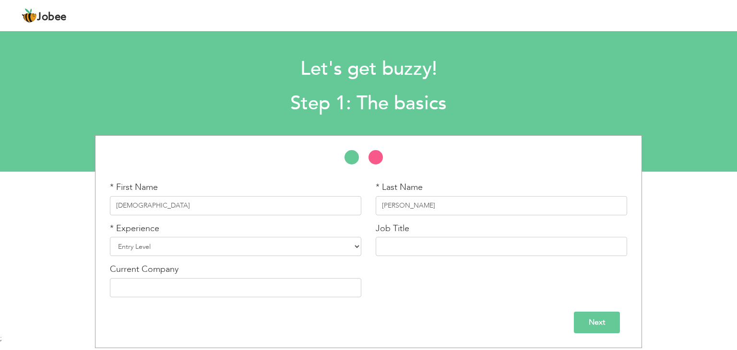 This screenshot has height=350, width=737. I want to click on label: Current Company, so click(144, 270).